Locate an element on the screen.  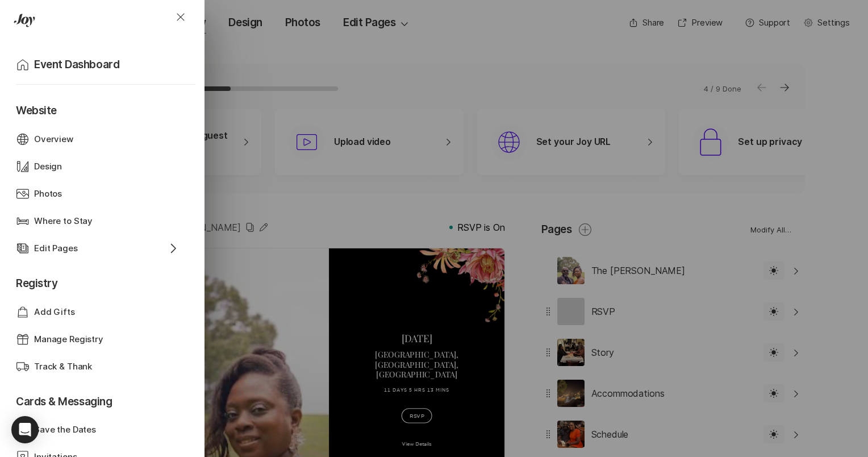
a: Design is located at coordinates (100, 167).